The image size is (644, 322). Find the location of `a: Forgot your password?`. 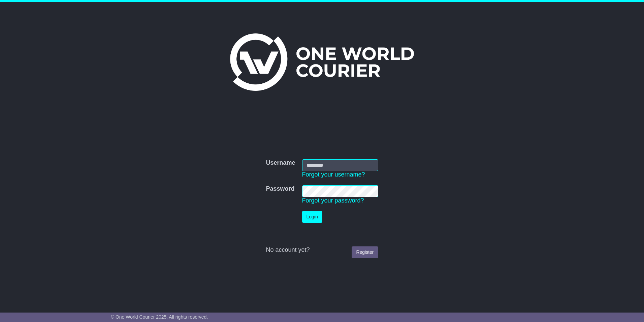

a: Forgot your password? is located at coordinates (333, 200).